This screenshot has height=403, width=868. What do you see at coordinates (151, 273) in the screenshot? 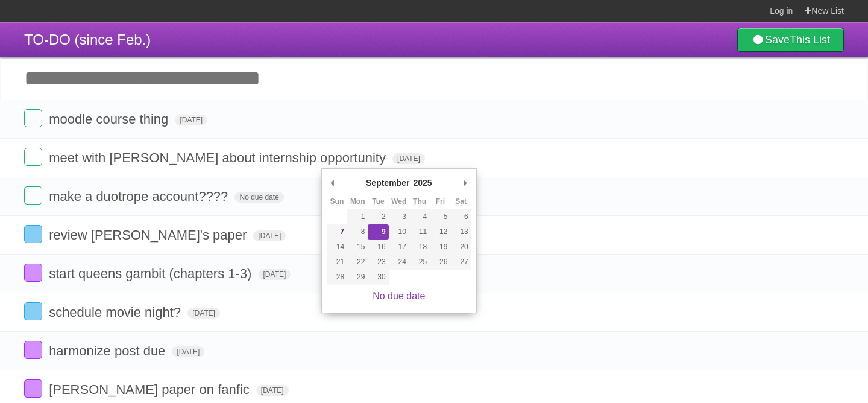
I see `span: start queens gambit (chapters 1-3)` at bounding box center [151, 273].